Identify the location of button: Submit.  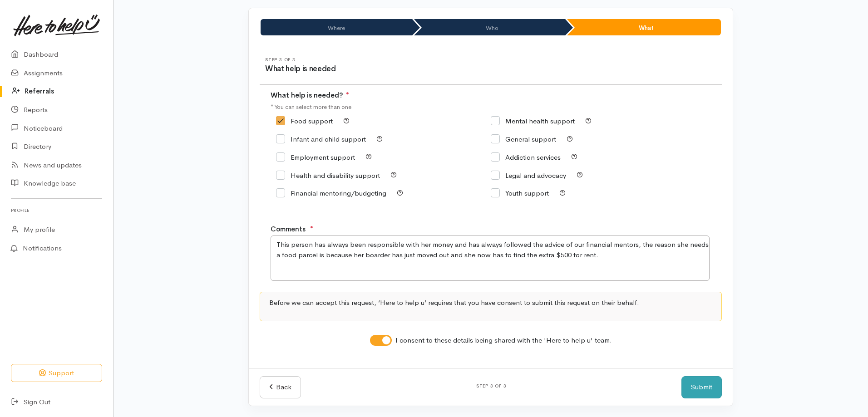
(701, 387).